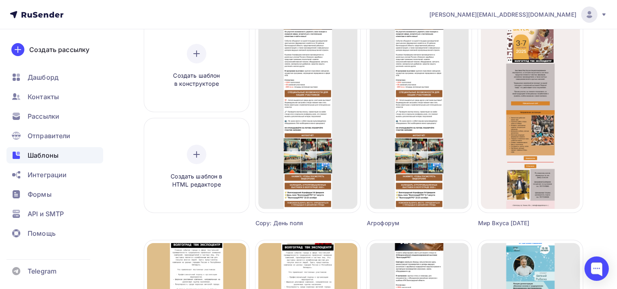 The image size is (617, 289). What do you see at coordinates (295, 223) in the screenshot?
I see `div: Copy: День поля` at bounding box center [295, 223].